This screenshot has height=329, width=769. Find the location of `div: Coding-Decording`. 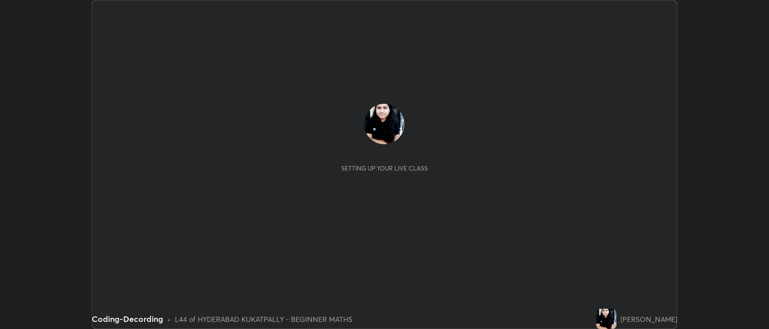

div: Coding-Decording is located at coordinates (127, 319).